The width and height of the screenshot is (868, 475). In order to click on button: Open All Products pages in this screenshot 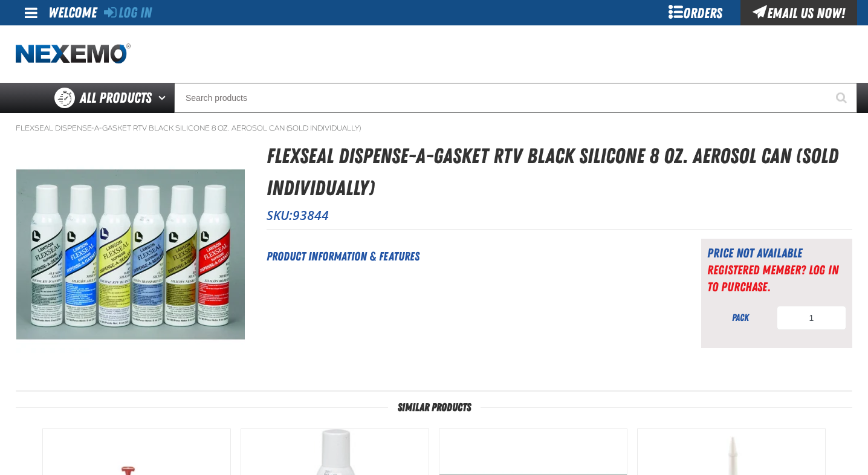, I will do `click(164, 98)`.